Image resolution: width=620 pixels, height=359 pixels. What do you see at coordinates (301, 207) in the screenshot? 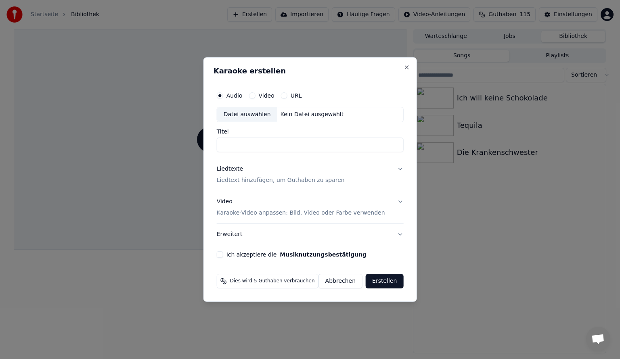
I see `div: Video` at bounding box center [301, 207].